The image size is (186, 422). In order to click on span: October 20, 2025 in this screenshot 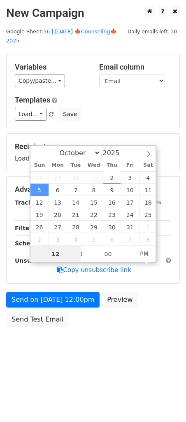, I will do `click(58, 214)`.